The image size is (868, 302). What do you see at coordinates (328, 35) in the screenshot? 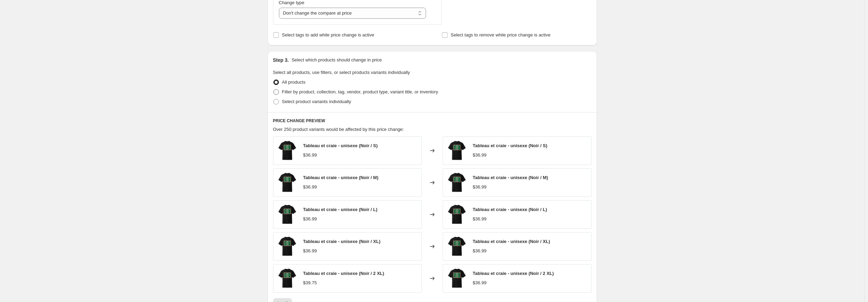
I see `span: Select tags to add while price change is active` at bounding box center [328, 35].